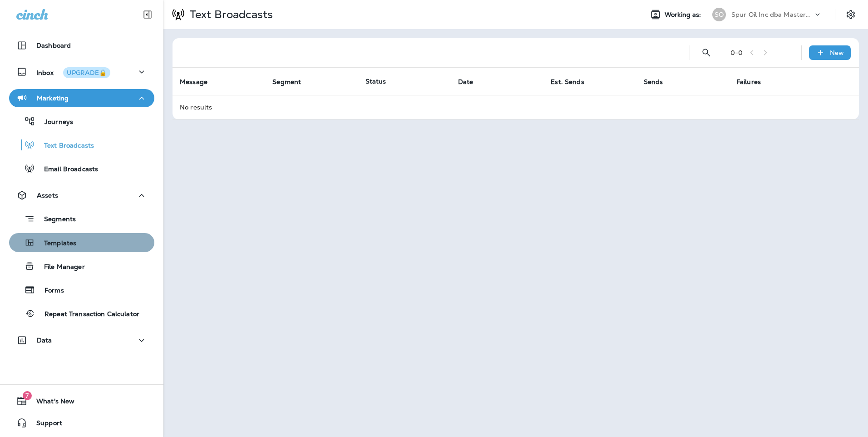 The width and height of the screenshot is (868, 437). Describe the element at coordinates (82, 423) in the screenshot. I see `button: Support` at that location.